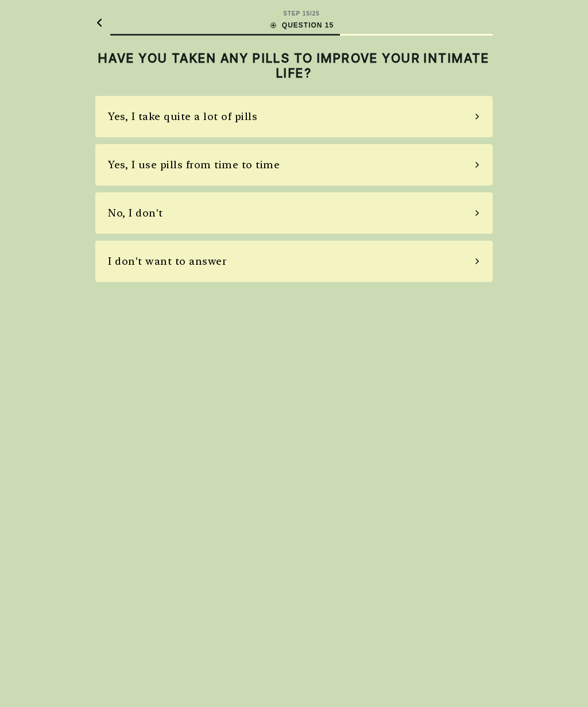  Describe the element at coordinates (301, 25) in the screenshot. I see `div: QUESTION 15` at that location.